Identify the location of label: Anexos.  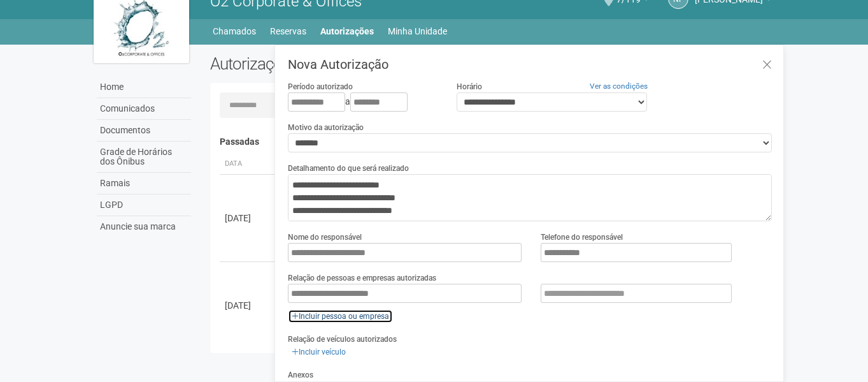
(301, 374).